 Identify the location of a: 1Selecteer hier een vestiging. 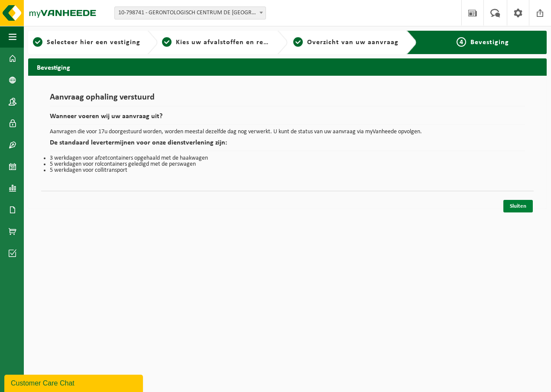
(86, 42).